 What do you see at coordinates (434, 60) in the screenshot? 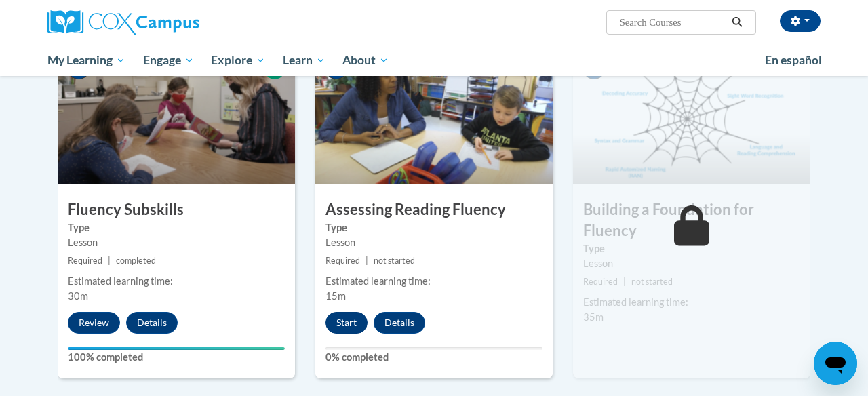
I see `div: Main menu` at bounding box center [434, 60].